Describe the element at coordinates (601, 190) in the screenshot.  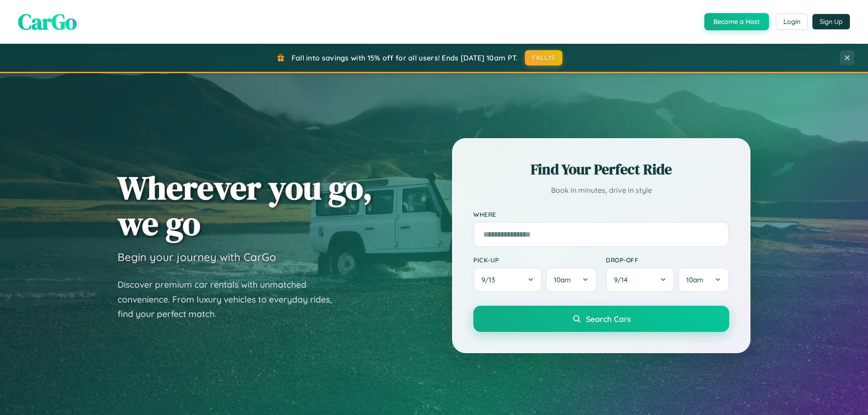
I see `p: Book in minutes, drive in style` at that location.